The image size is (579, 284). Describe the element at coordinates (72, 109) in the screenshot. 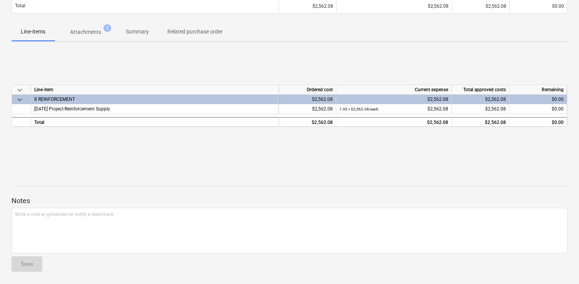

I see `span: 3-08-01 Project-Reinforcement Supply` at that location.